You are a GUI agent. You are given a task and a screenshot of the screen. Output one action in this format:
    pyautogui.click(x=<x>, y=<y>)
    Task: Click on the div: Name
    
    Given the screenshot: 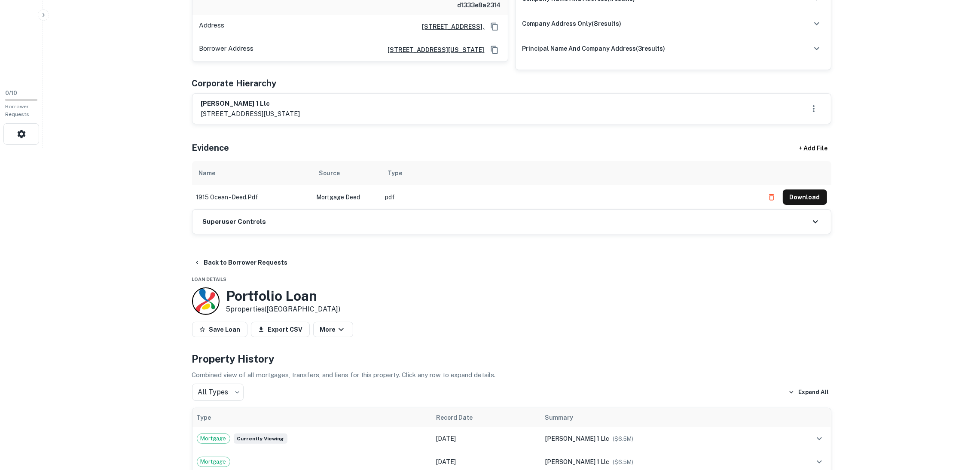 What is the action you would take?
    pyautogui.click(x=207, y=173)
    